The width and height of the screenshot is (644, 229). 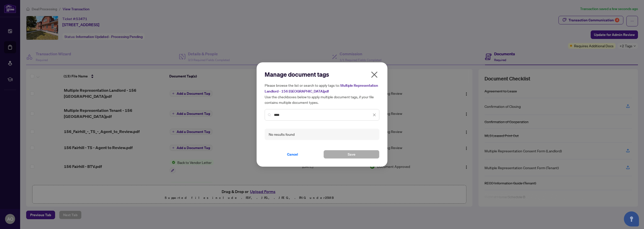 What do you see at coordinates (322, 74) in the screenshot?
I see `h2: Manage document tags` at bounding box center [322, 74].